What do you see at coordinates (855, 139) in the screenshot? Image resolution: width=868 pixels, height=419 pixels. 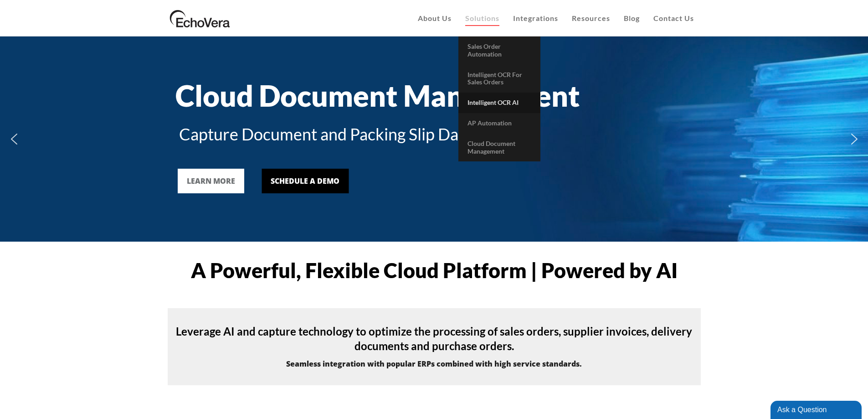 I see `img: next arrow` at bounding box center [855, 139].